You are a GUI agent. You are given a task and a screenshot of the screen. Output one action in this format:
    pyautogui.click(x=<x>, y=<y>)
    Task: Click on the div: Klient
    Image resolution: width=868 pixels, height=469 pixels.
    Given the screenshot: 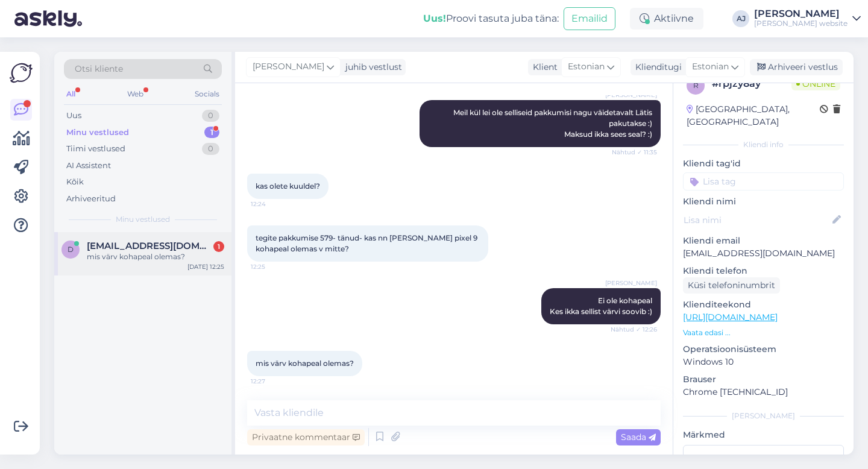 What is the action you would take?
    pyautogui.click(x=542, y=67)
    